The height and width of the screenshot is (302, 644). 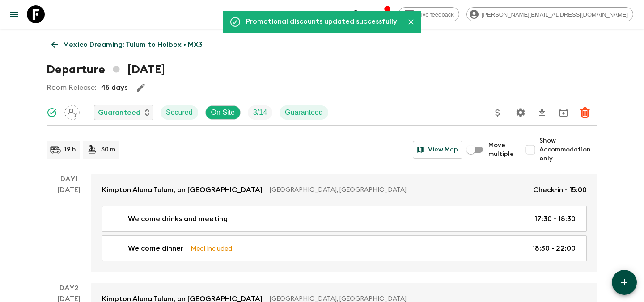 What do you see at coordinates (71, 88) in the screenshot?
I see `p: Room Release:` at bounding box center [71, 88].